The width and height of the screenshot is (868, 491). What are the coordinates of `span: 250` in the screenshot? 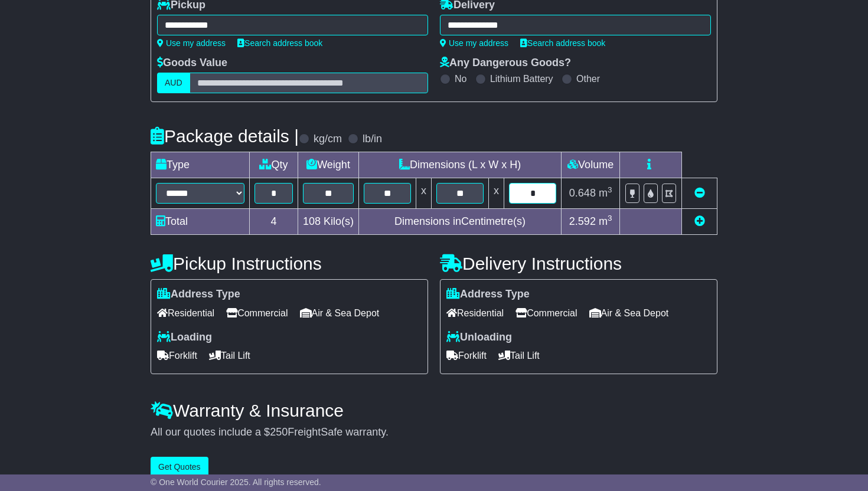 It's located at (278, 432).